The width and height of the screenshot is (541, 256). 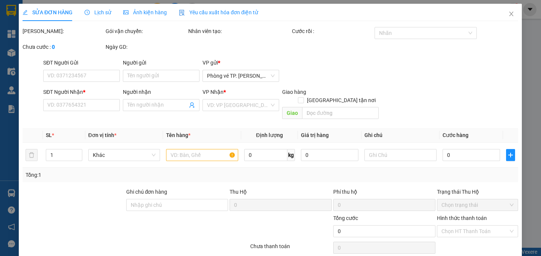 I want to click on div: Cước rồi :, so click(x=333, y=31).